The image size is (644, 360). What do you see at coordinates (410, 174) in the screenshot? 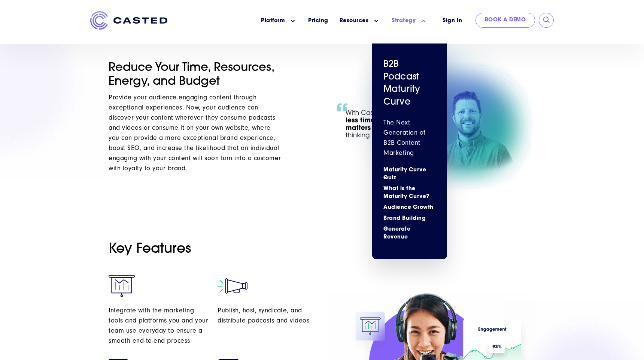
I see `a: Maturity Curve Quiz` at bounding box center [410, 174].